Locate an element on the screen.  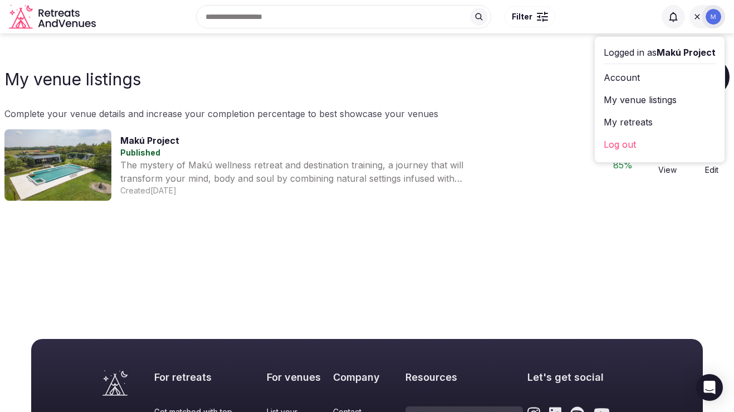
span: Makú Project is located at coordinates (686, 52).